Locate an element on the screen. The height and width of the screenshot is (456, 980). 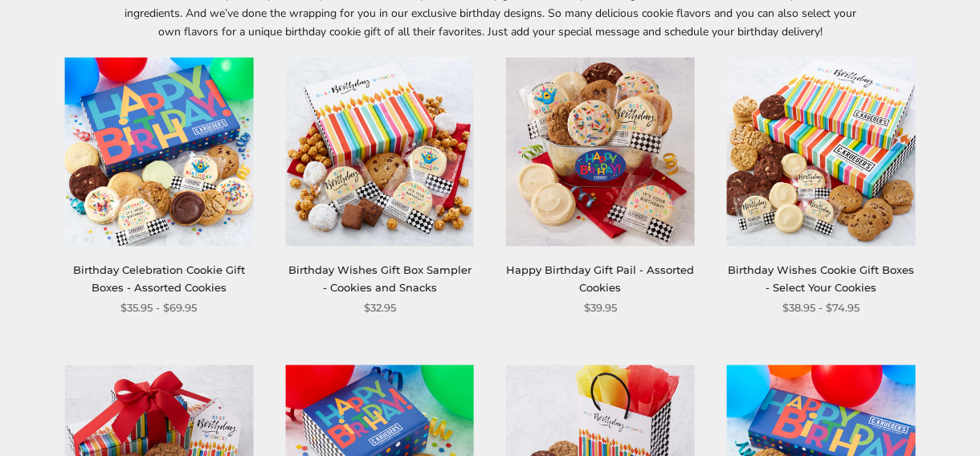
img: Birthday Celebration Cookie Gift Boxes - Assorted Cookies is located at coordinates (159, 151).